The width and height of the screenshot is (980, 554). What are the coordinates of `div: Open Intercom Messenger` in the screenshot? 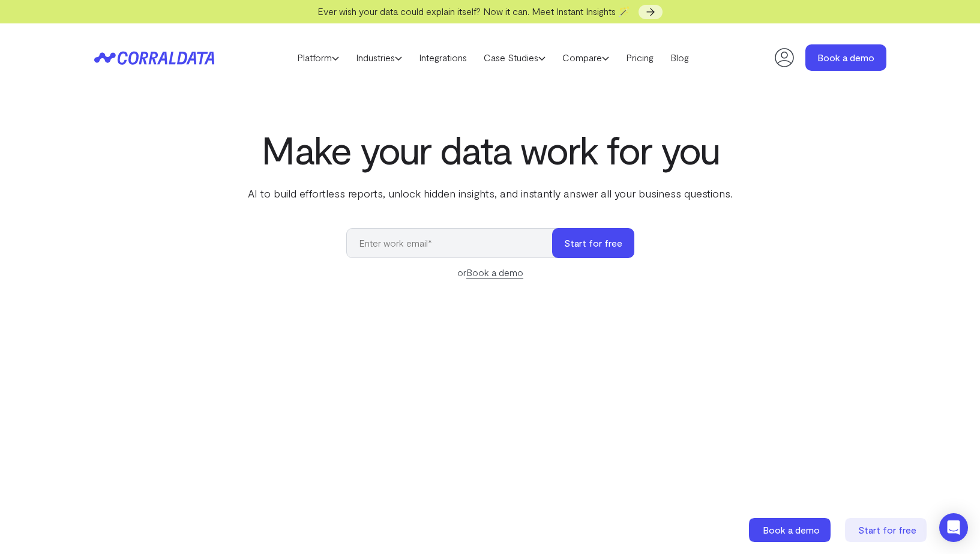 It's located at (953, 527).